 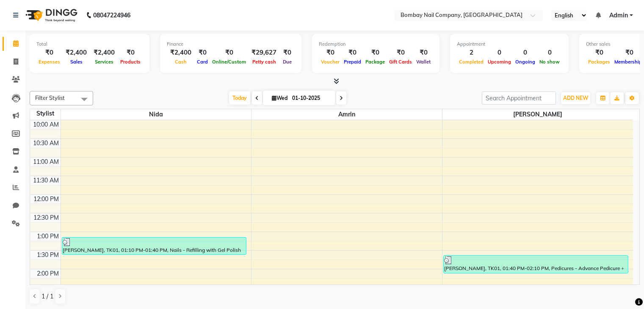 I want to click on span: Online/Custom, so click(x=229, y=62).